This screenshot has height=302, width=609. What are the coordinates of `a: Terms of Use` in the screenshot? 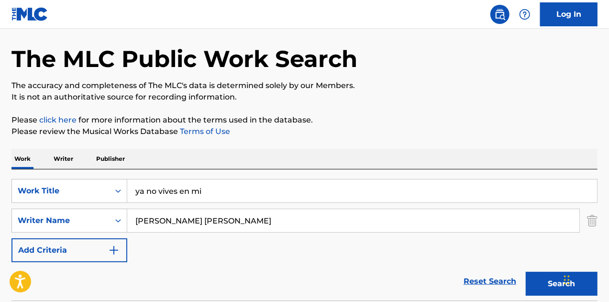 It's located at (204, 131).